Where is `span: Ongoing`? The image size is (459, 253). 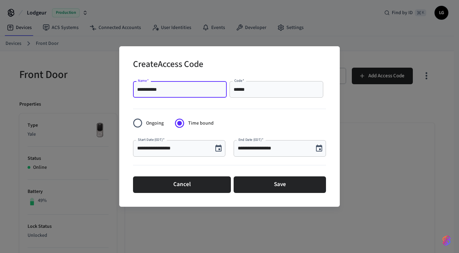
span: Ongoing is located at coordinates (155, 123).